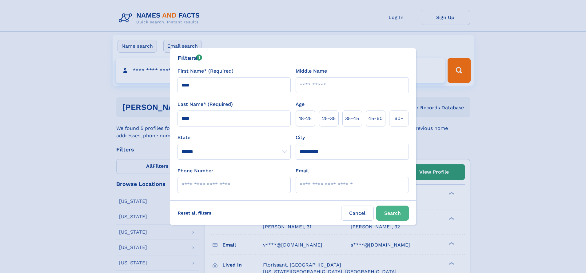 The height and width of the screenshot is (273, 586). What do you see at coordinates (300, 104) in the screenshot?
I see `label: Age` at bounding box center [300, 104].